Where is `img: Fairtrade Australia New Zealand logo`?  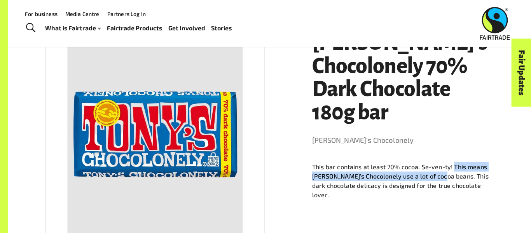 img: Fairtrade Australia New Zealand logo is located at coordinates (495, 23).